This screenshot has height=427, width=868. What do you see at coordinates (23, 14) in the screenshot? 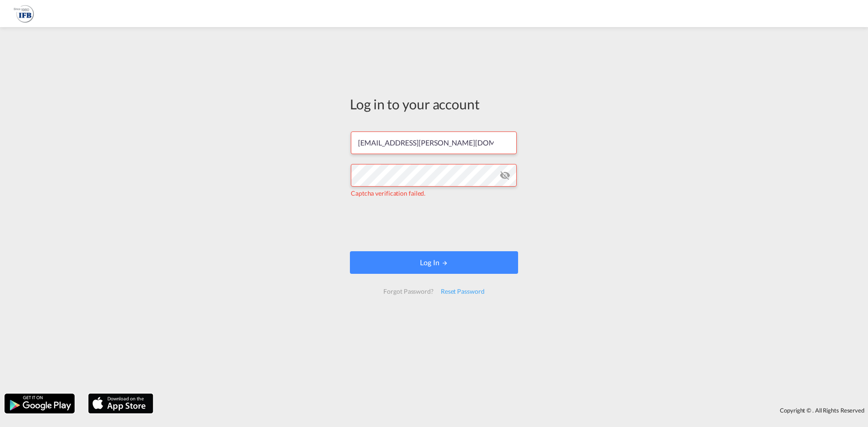
I see `img: b628ab10256c11eeb52753acbc15d091.png` at bounding box center [23, 14].